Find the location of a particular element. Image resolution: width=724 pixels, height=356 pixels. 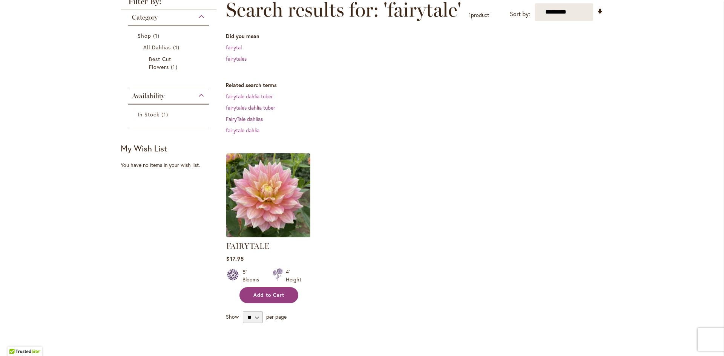

span: All Dahlias is located at coordinates (157, 47).